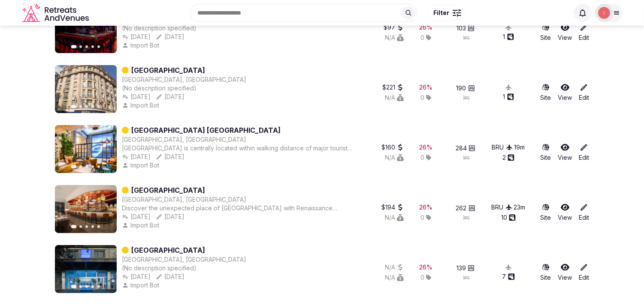  I want to click on button: 10, so click(509, 218).